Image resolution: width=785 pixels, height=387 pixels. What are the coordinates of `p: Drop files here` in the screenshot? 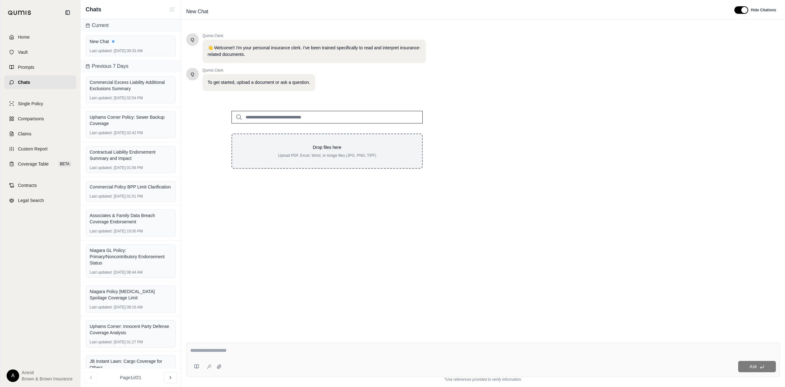 It's located at (327, 147).